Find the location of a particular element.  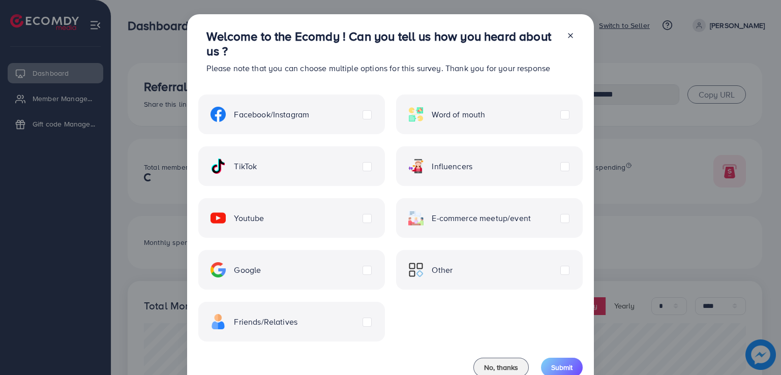

span: Other is located at coordinates (442, 270).